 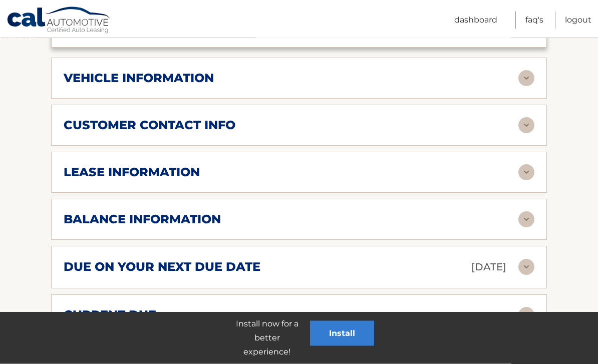 What do you see at coordinates (139, 79) in the screenshot?
I see `h2: vehicle information` at bounding box center [139, 79].